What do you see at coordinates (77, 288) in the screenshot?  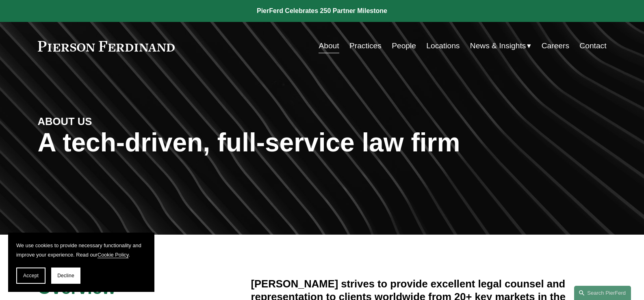 I see `span: Overview` at bounding box center [77, 288].